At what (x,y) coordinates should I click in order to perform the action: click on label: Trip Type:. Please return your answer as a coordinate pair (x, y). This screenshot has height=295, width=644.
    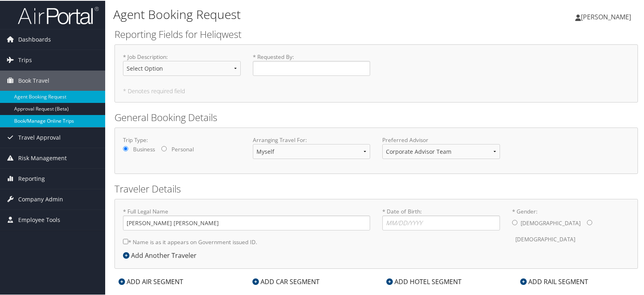
    Looking at the image, I should click on (182, 139).